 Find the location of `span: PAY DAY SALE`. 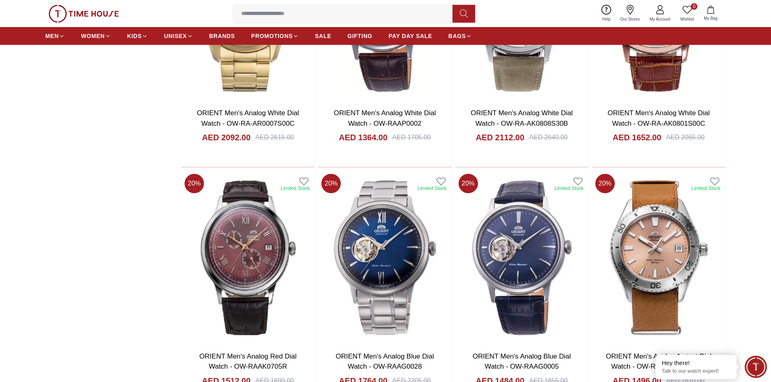

span: PAY DAY SALE is located at coordinates (410, 36).